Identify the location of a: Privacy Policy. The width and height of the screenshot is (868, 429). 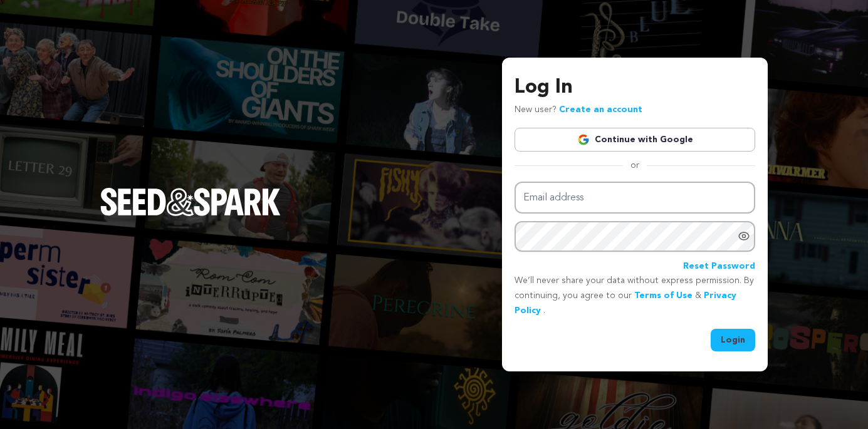
(625, 303).